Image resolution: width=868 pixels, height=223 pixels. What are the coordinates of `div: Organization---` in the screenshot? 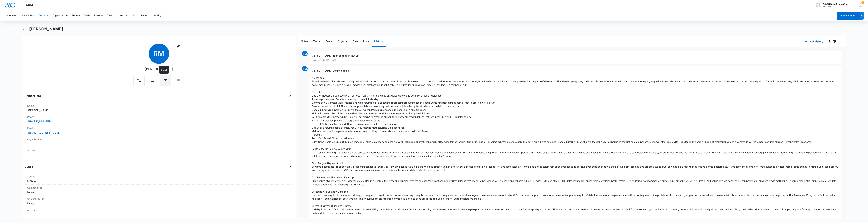 It's located at (159, 142).